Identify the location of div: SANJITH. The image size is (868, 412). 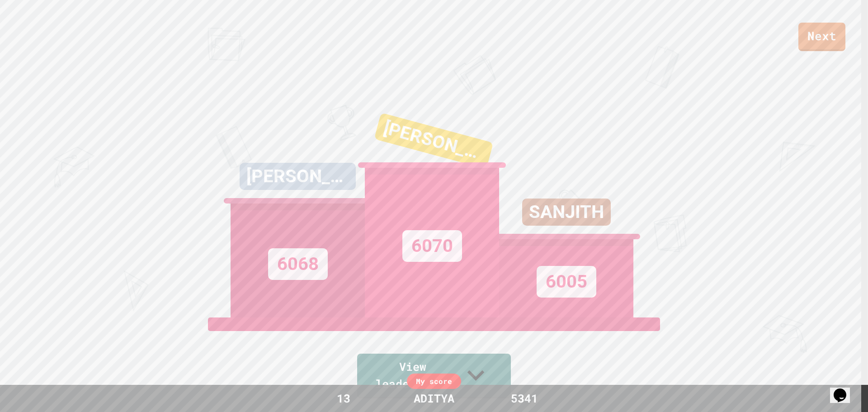
(566, 212).